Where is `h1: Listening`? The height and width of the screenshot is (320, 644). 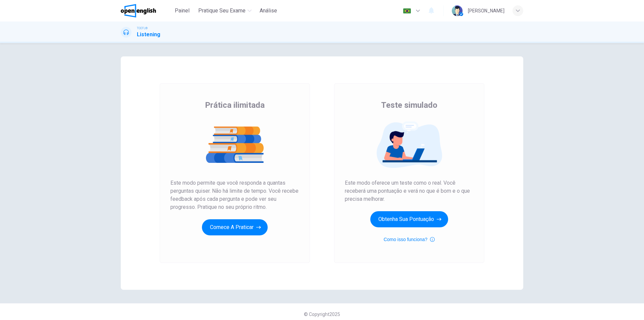 h1: Listening is located at coordinates (149, 35).